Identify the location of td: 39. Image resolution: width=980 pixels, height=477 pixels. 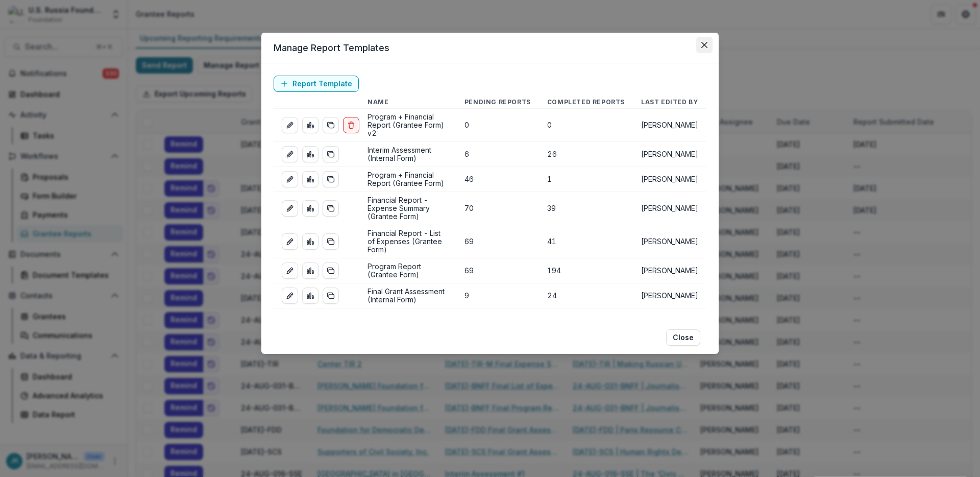
(586, 209).